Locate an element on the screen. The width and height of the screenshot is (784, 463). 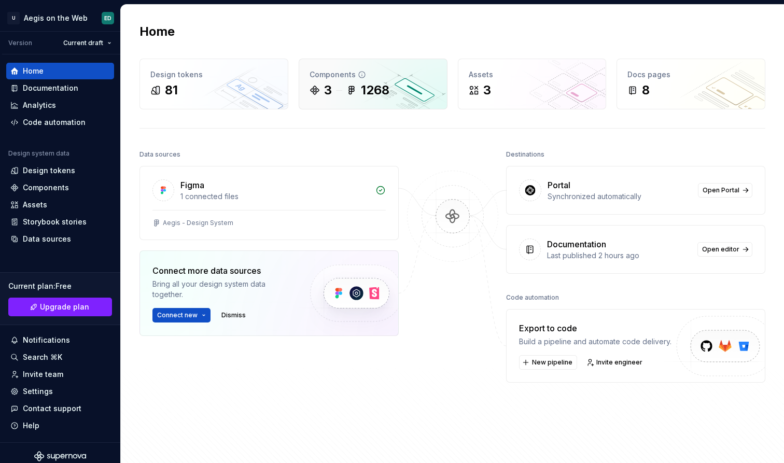
div: Invite team is located at coordinates (43, 374).